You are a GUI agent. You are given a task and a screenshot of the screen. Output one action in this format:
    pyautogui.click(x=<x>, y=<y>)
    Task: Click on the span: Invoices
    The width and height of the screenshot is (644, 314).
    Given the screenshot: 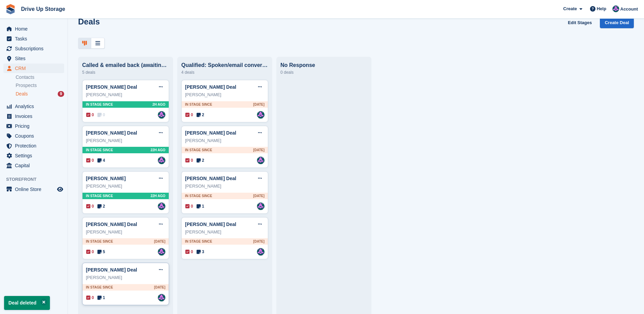 What is the action you would take?
    pyautogui.click(x=35, y=116)
    